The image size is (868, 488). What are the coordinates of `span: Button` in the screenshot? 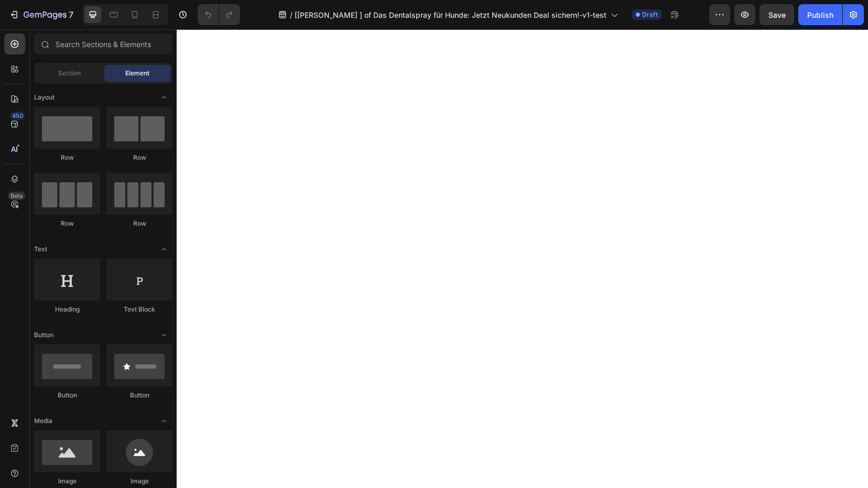 It's located at (44, 336).